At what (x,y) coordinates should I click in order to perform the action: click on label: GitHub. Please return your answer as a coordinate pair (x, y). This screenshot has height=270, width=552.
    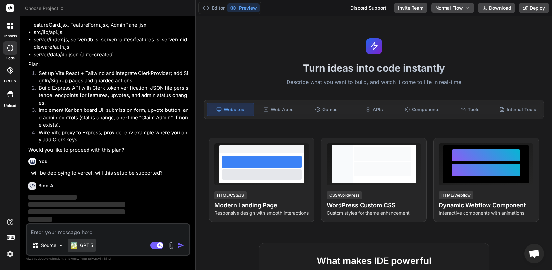
    Looking at the image, I should click on (10, 81).